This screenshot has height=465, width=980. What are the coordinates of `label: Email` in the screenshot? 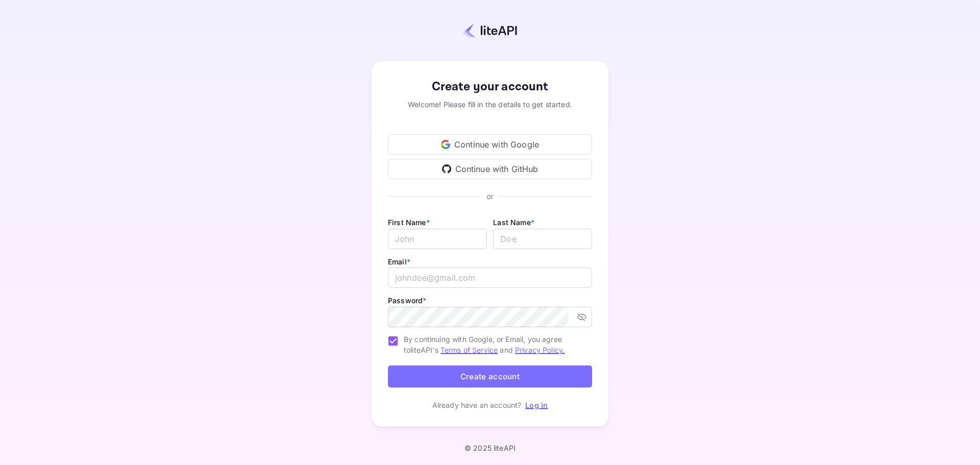 It's located at (399, 261).